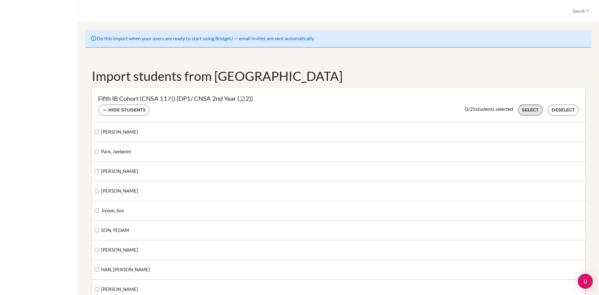  What do you see at coordinates (97, 210) in the screenshot?
I see `input: Jiyoon, Son` at bounding box center [97, 210].